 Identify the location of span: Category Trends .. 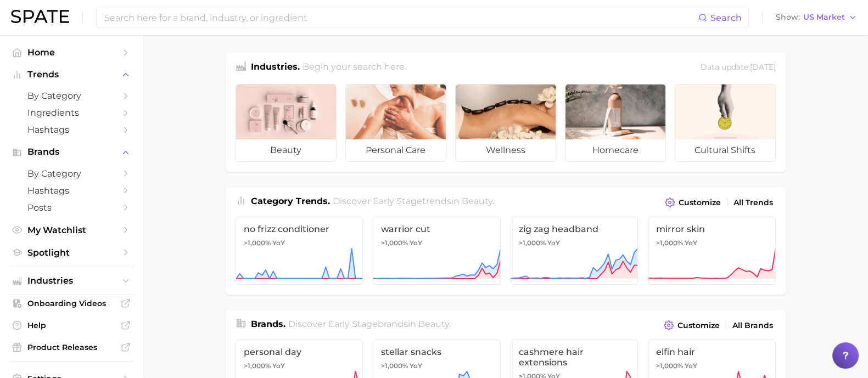
(290, 201).